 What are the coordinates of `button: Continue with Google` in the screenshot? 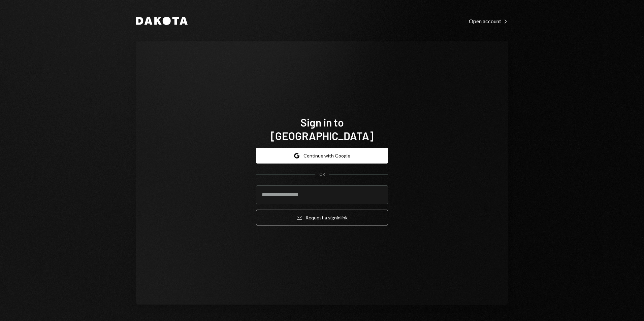 It's located at (322, 156).